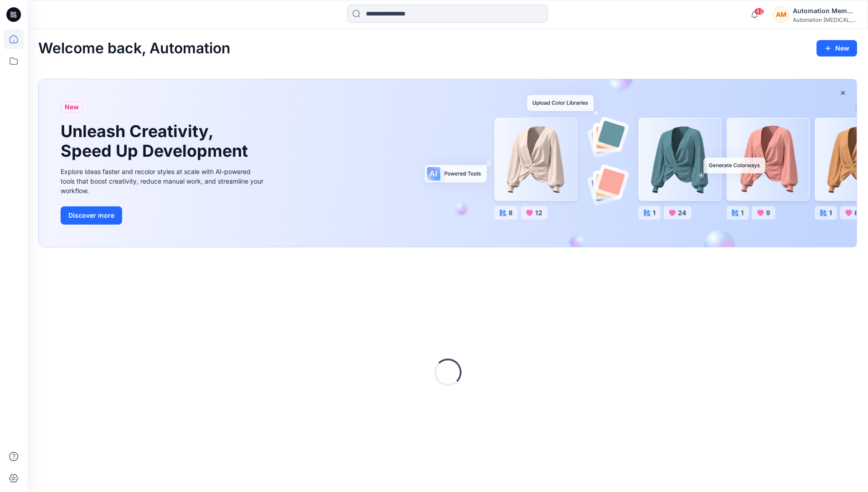 This screenshot has height=492, width=868. I want to click on button: Discover more, so click(91, 215).